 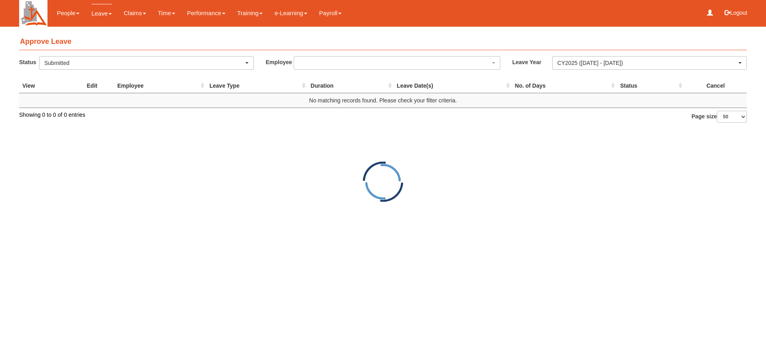 I want to click on button: Logout, so click(x=735, y=13).